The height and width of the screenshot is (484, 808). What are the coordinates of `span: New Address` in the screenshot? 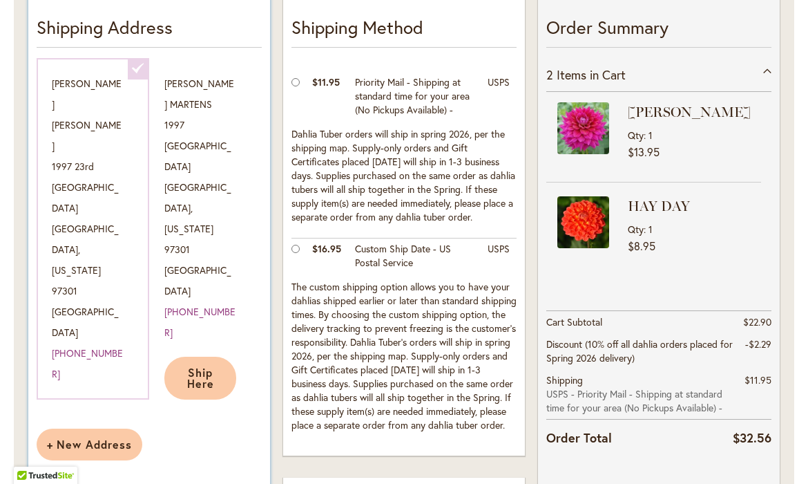 It's located at (89, 443).